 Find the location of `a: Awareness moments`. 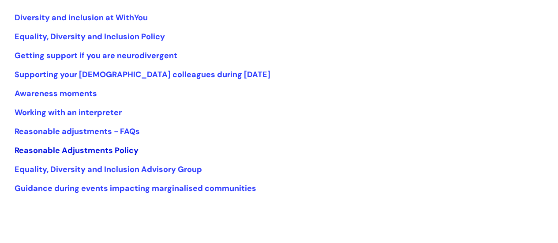

a: Awareness moments is located at coordinates (56, 93).